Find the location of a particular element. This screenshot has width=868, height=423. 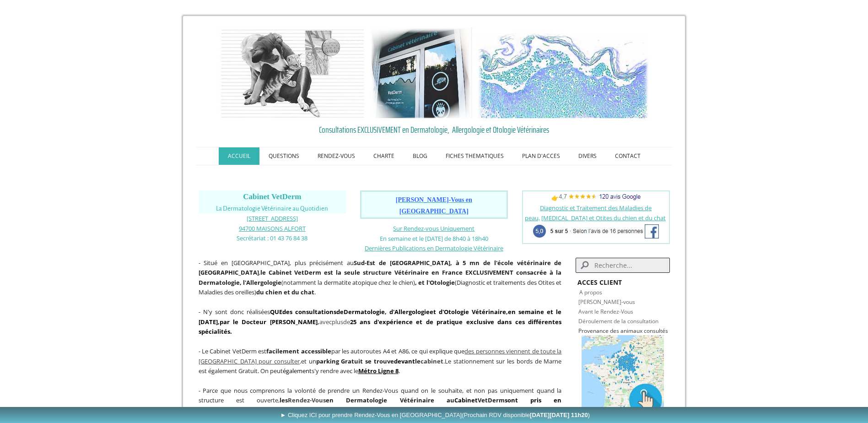

span: devant is located at coordinates (405, 361).